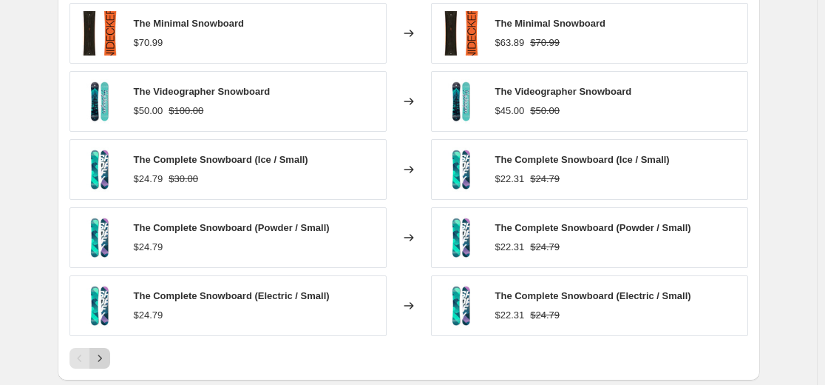 The image size is (825, 385). What do you see at coordinates (89, 358) in the screenshot?
I see `nav: Pagination` at bounding box center [89, 358].